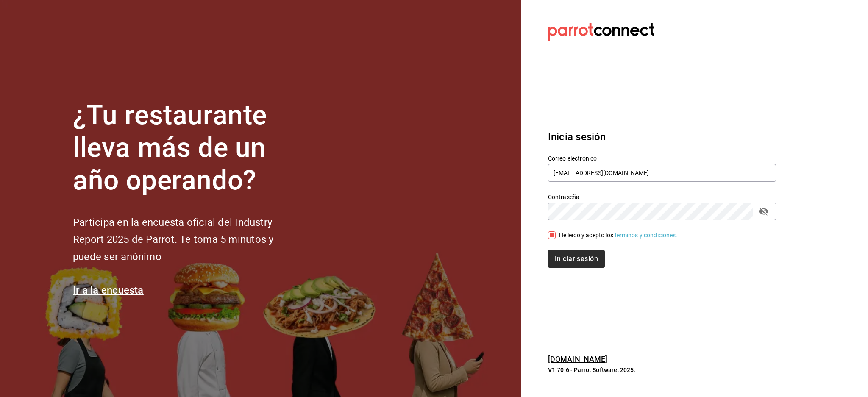 Image resolution: width=868 pixels, height=397 pixels. What do you see at coordinates (619, 235) in the screenshot?
I see `div: He leído y acepto los` at bounding box center [619, 235].